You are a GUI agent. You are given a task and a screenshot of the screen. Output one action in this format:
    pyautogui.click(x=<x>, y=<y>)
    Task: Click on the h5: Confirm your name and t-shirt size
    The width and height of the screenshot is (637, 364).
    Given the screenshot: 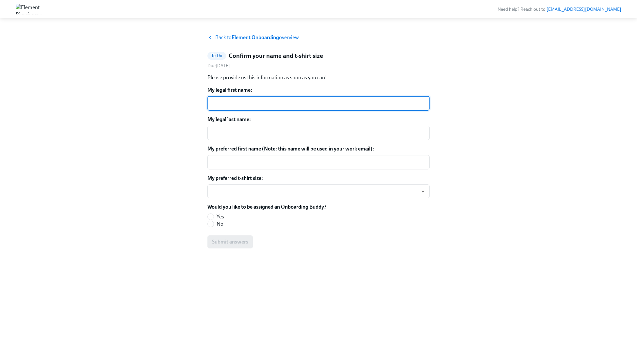 What is the action you would take?
    pyautogui.click(x=275, y=56)
    